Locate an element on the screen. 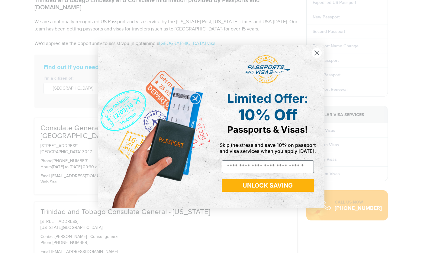 The height and width of the screenshot is (253, 422). img: de9cda0d-0715-46ca-9a25-073762a91ba7.png is located at coordinates (154, 127).